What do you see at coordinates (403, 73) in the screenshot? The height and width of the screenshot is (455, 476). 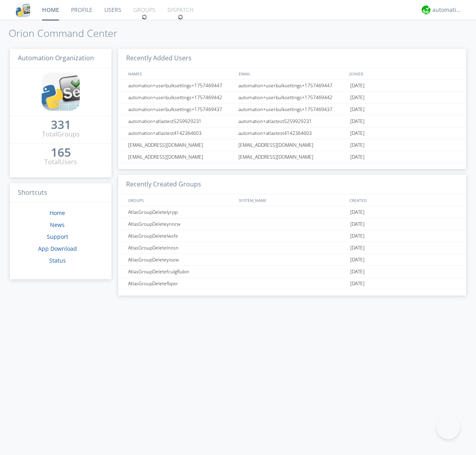 I see `div: JOINED` at bounding box center [403, 73].